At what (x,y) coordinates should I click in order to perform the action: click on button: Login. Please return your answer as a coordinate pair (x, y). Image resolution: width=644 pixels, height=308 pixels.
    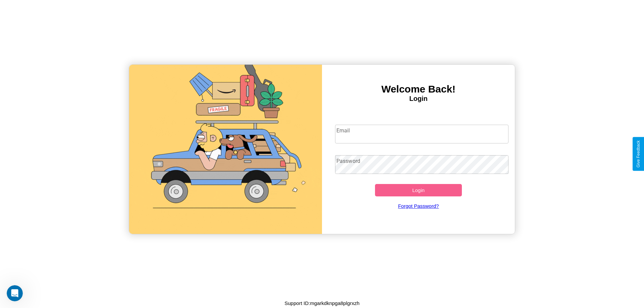
    Looking at the image, I should click on (418, 190).